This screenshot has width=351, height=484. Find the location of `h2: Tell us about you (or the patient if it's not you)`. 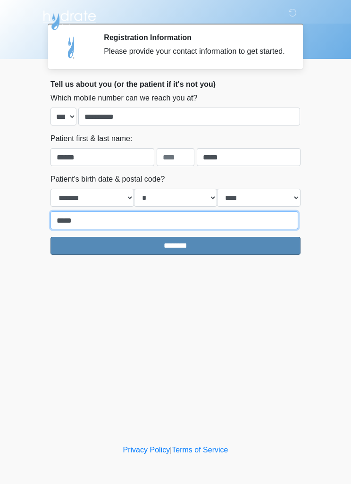

h2: Tell us about you (or the patient if it's not you) is located at coordinates (176, 84).